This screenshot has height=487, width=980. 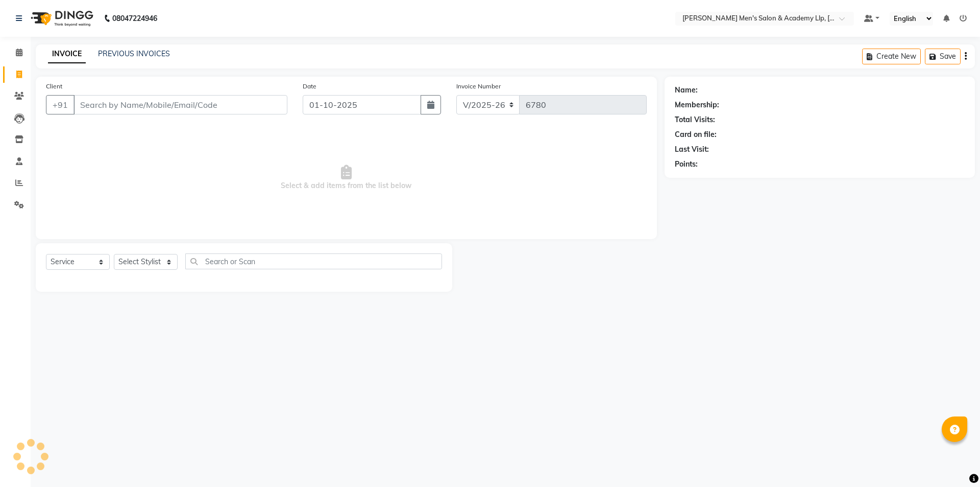 I want to click on div: Total Visits:, so click(x=694, y=120).